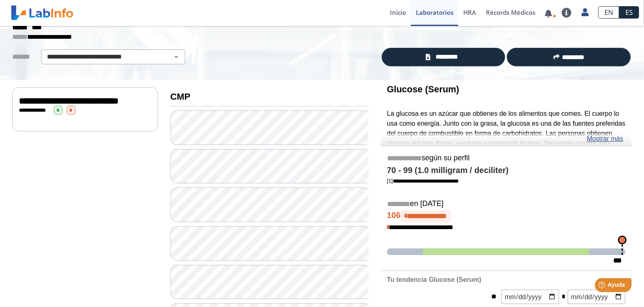 The width and height of the screenshot is (644, 307). Describe the element at coordinates (629, 13) in the screenshot. I see `a: ES` at that location.